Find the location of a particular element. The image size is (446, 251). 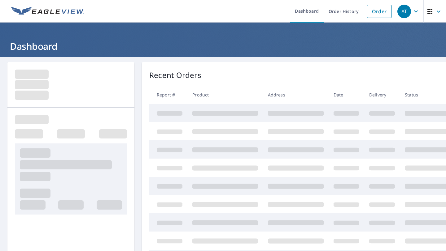

th: Date is located at coordinates (346, 95).